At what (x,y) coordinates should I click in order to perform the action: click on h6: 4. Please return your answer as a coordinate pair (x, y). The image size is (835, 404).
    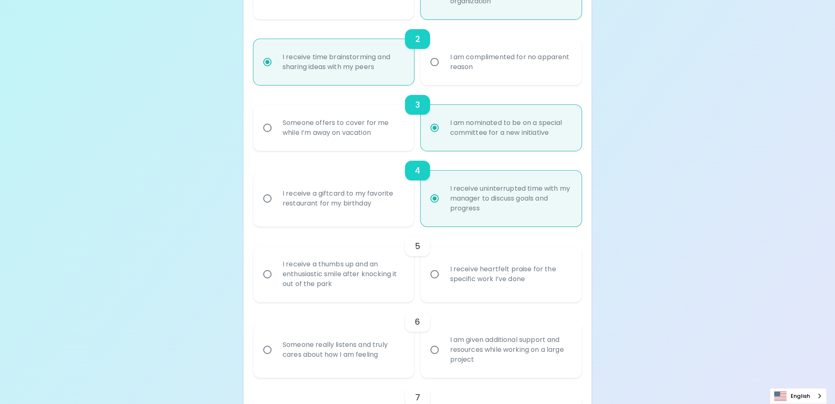
    Looking at the image, I should click on (417, 170).